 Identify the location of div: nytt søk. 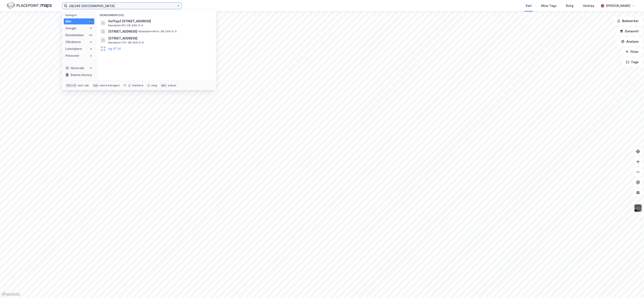
(84, 85).